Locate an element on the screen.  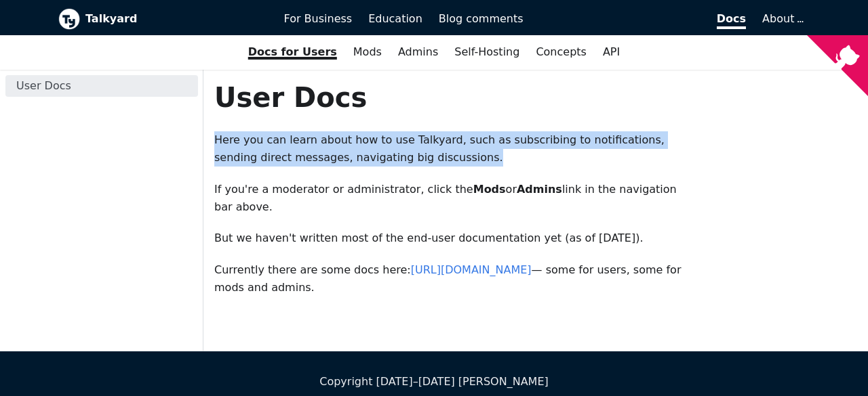
p: Here you can learn about how to use Talkyard, such as subscribing to notifications, sending direc... is located at coordinates (453, 149).